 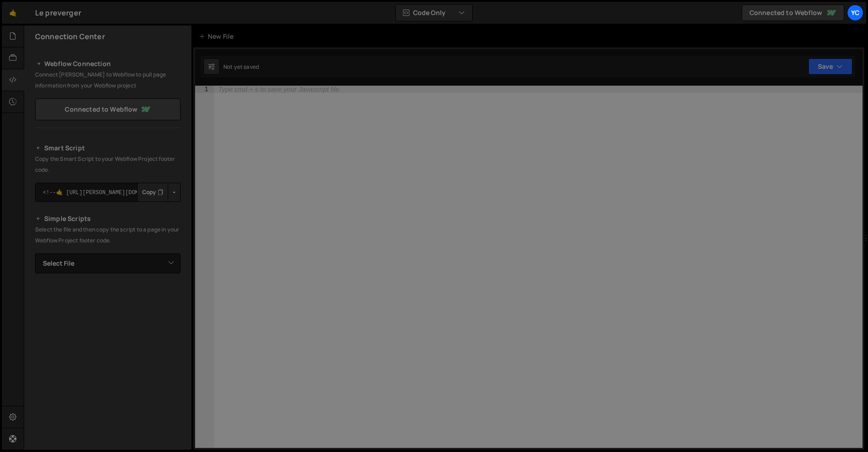 What do you see at coordinates (108, 219) in the screenshot?
I see `h2: Simple Scripts` at bounding box center [108, 219].